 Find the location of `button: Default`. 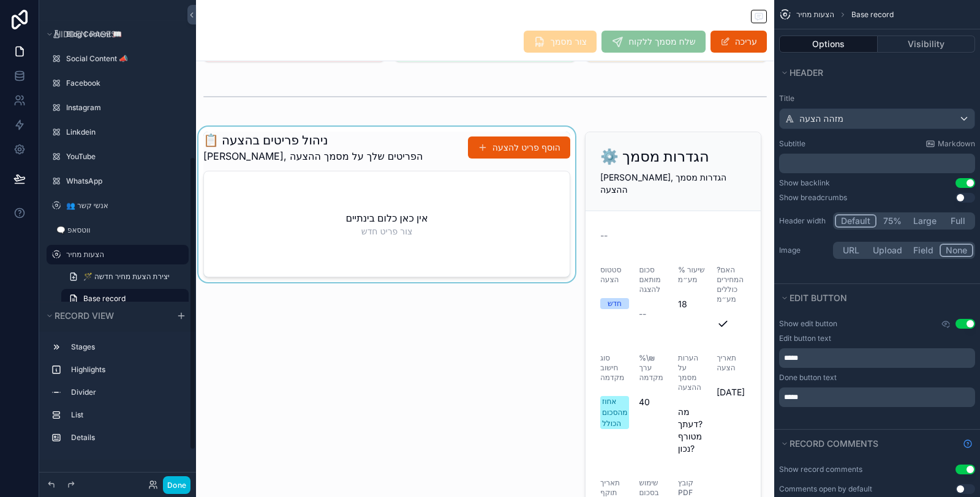

button: Default is located at coordinates (856, 221).